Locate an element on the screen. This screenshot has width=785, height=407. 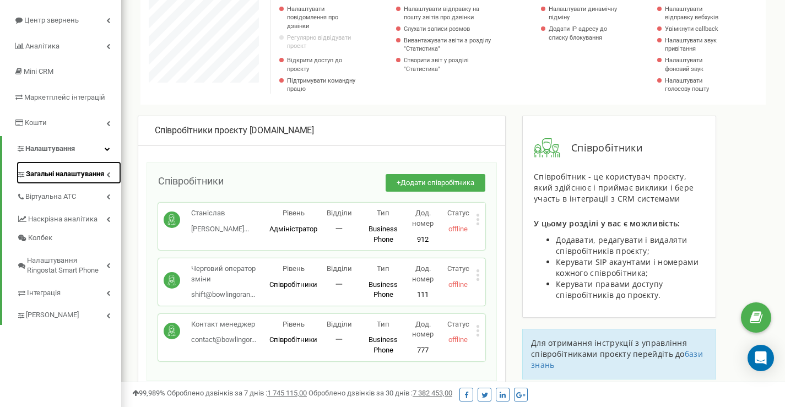
span: contact@bowlingor... is located at coordinates (224, 339).